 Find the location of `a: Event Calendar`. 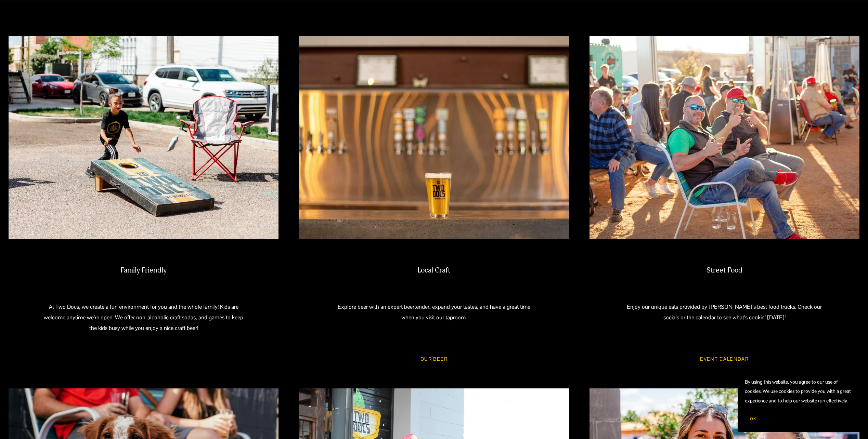

a: Event Calendar is located at coordinates (725, 359).